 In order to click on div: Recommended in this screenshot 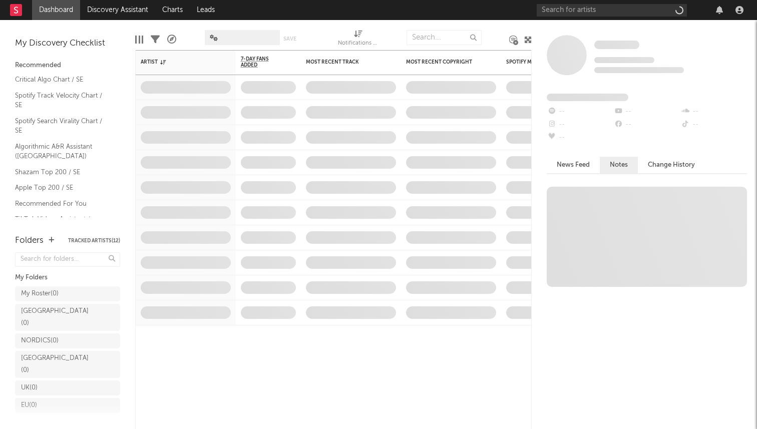, I will do `click(68, 66)`.